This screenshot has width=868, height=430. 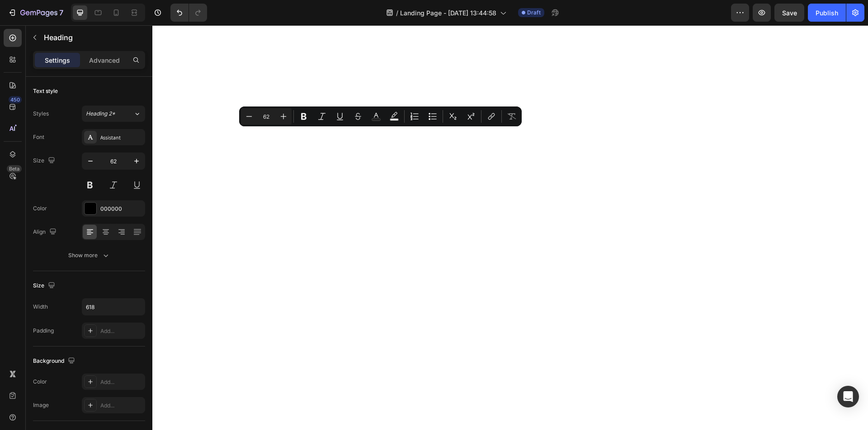 I want to click on button: Show more, so click(x=89, y=256).